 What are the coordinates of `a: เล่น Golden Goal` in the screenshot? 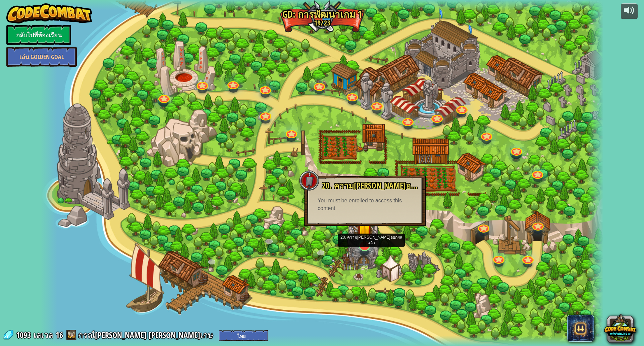 It's located at (42, 57).